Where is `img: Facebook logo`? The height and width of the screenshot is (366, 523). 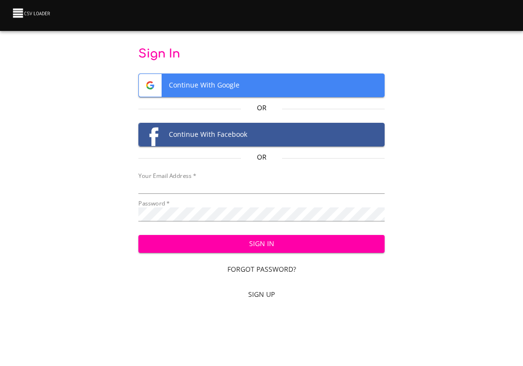
img: Facebook logo is located at coordinates (150, 134).